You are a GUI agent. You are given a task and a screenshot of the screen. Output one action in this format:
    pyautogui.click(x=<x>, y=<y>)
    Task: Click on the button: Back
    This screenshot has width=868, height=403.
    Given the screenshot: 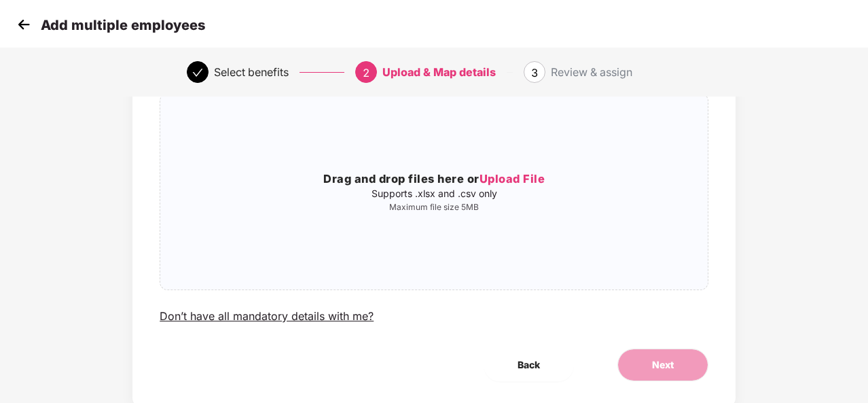 What is the action you would take?
    pyautogui.click(x=529, y=365)
    